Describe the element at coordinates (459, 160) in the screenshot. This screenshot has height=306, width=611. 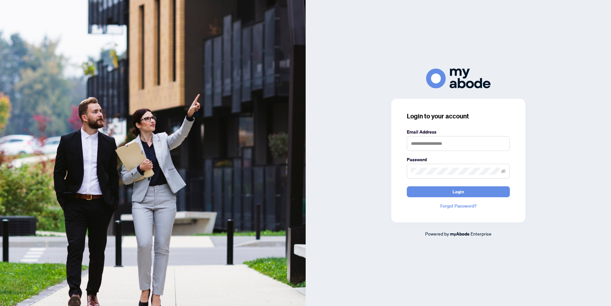
I see `label: Password` at that location.